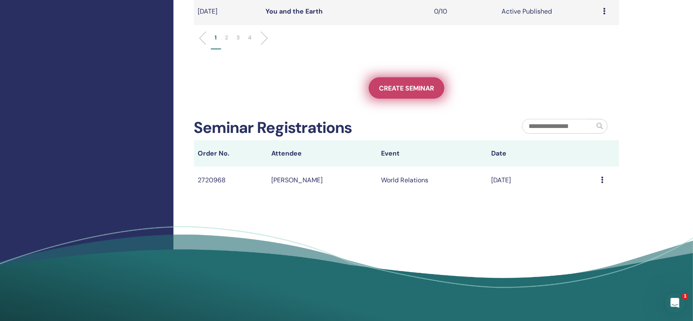 The width and height of the screenshot is (693, 321). Describe the element at coordinates (294, 11) in the screenshot. I see `a: You and the Earth` at that location.